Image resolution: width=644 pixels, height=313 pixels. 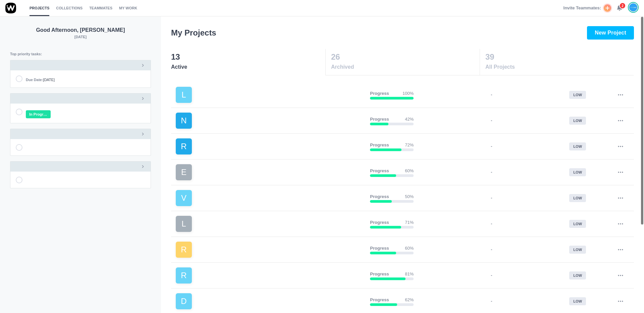 I want to click on p: 13, so click(x=248, y=57).